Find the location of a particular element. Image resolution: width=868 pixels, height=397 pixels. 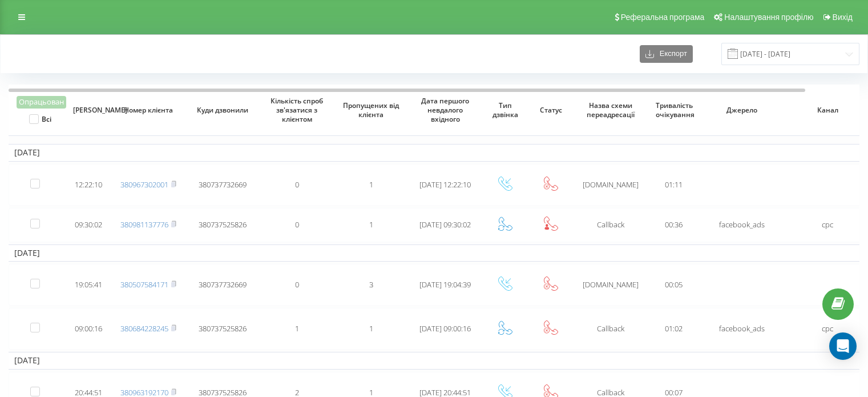

a: 380981137776 is located at coordinates (144, 224).